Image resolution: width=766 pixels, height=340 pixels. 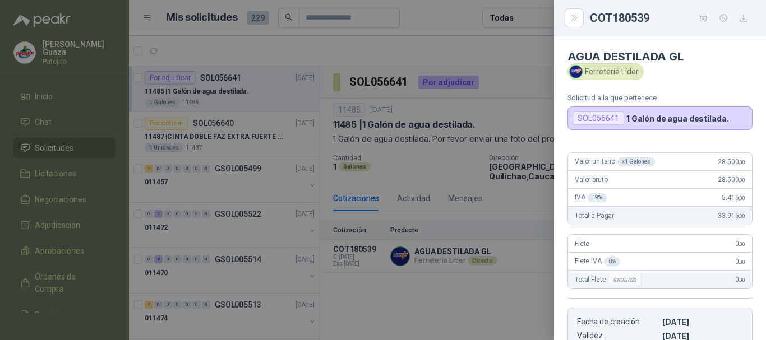 What do you see at coordinates (671, 18) in the screenshot?
I see `div: COT180539` at bounding box center [671, 18].